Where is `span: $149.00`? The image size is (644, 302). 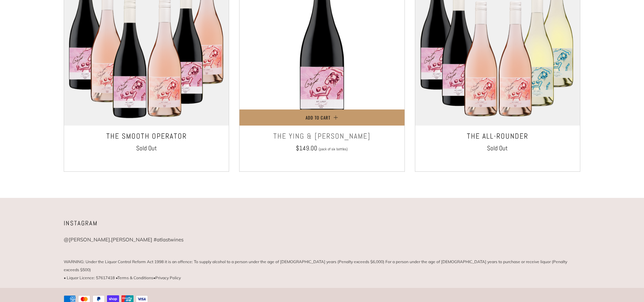
span: $149.00 is located at coordinates (306, 148).